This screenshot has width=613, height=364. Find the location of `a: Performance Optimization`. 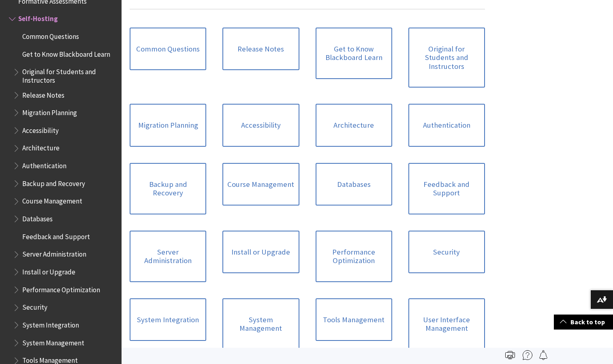

a: Performance Optimization is located at coordinates (354, 256).